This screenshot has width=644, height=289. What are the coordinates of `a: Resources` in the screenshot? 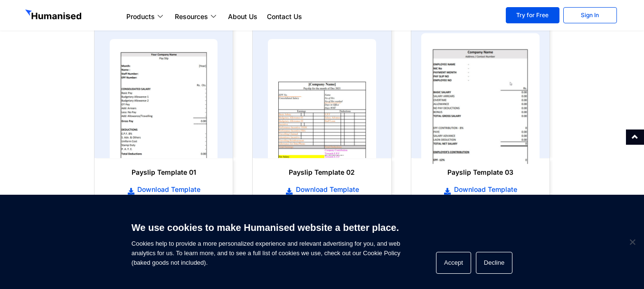 It's located at (197, 17).